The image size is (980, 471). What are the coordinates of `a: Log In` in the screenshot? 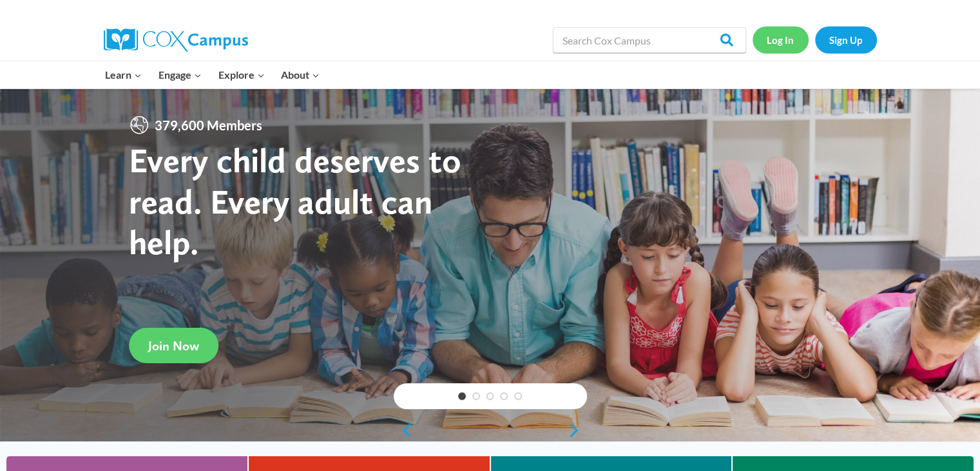 It's located at (780, 39).